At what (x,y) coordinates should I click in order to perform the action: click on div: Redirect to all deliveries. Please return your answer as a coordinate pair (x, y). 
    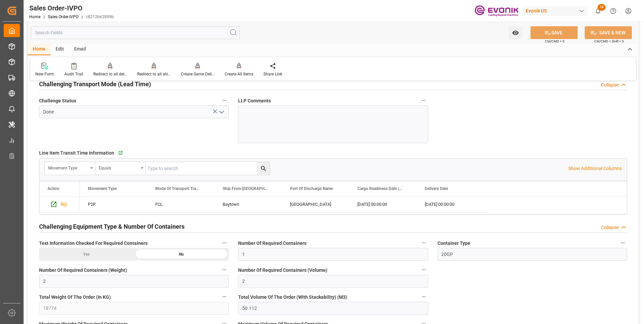
    Looking at the image, I should click on (110, 74).